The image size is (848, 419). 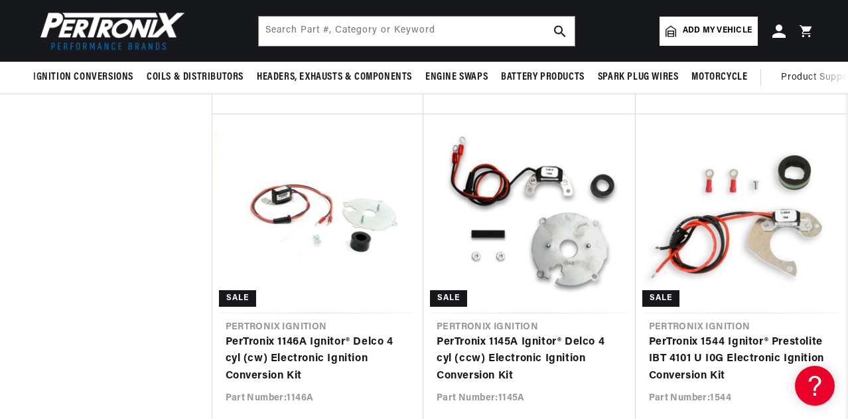 I want to click on a: Add my vehicle, so click(x=709, y=31).